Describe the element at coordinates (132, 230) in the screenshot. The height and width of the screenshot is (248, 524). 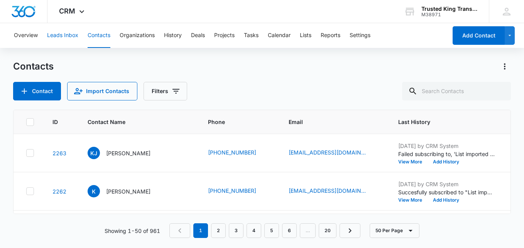
I see `p: Showing 1-50 of 961` at that location.